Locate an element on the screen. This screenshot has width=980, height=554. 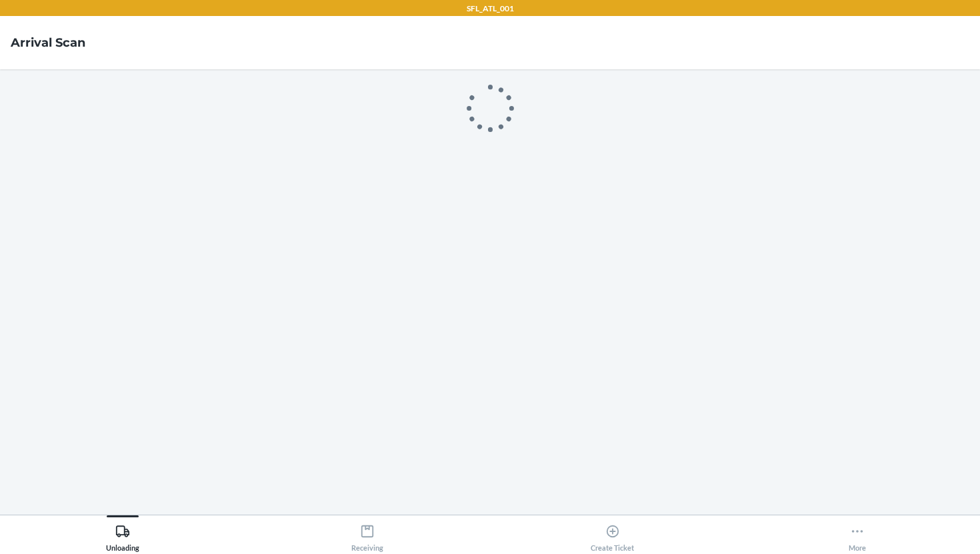
div: More is located at coordinates (858, 535).